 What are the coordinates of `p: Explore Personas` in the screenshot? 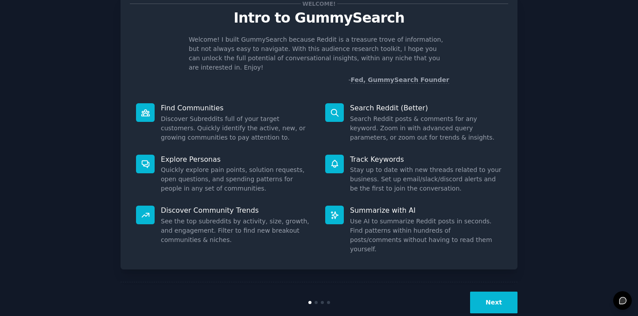 It's located at (236, 159).